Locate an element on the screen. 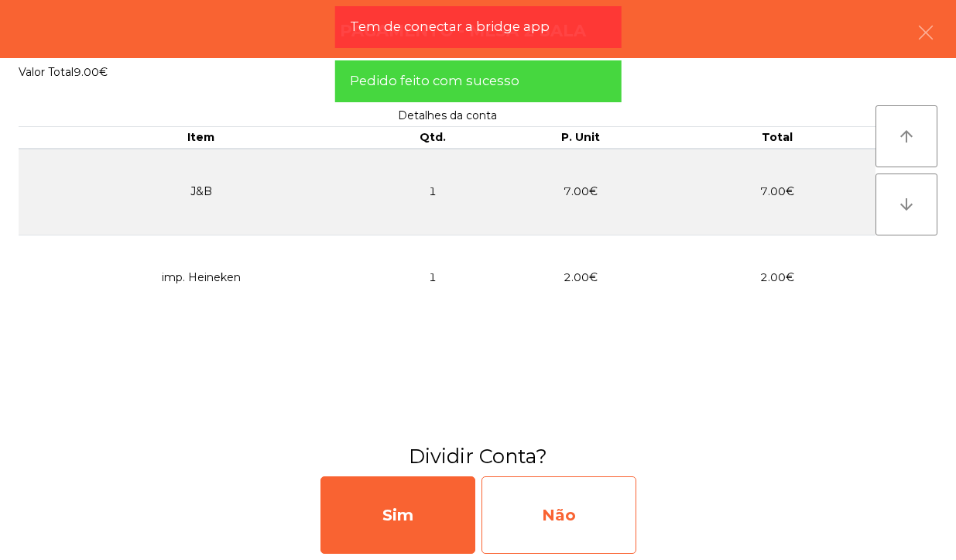 This screenshot has height=560, width=956. td: imp. Heineken is located at coordinates (201, 277).